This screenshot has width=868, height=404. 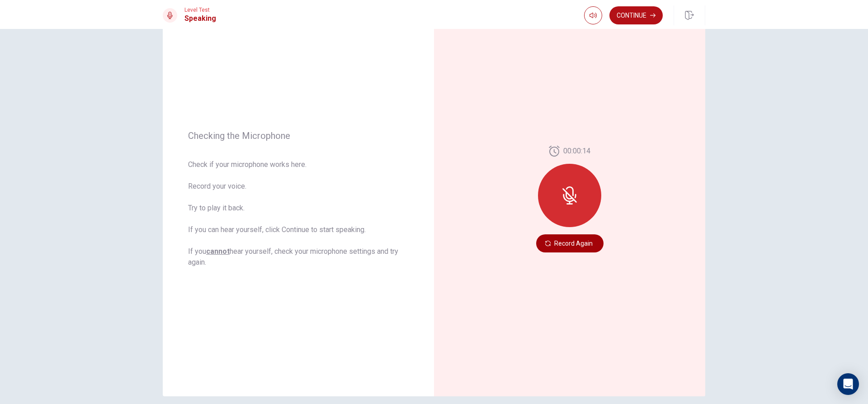 I want to click on u: cannot, so click(x=217, y=251).